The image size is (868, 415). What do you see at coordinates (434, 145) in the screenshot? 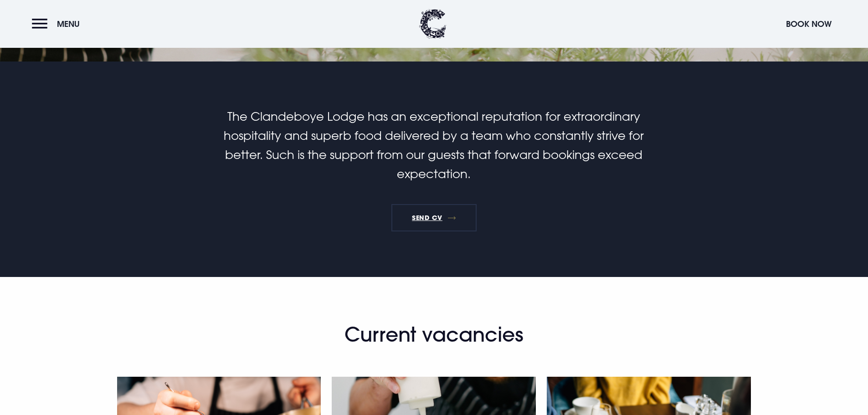
I see `p: The Clandeboye Lodge has an exceptional reputation for extraordinary hospitality and superb food ...` at bounding box center [434, 145].